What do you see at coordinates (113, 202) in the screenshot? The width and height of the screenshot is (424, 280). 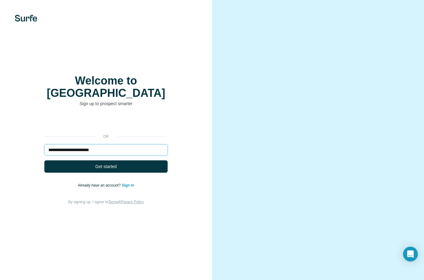 I see `a: Terms` at bounding box center [113, 202].